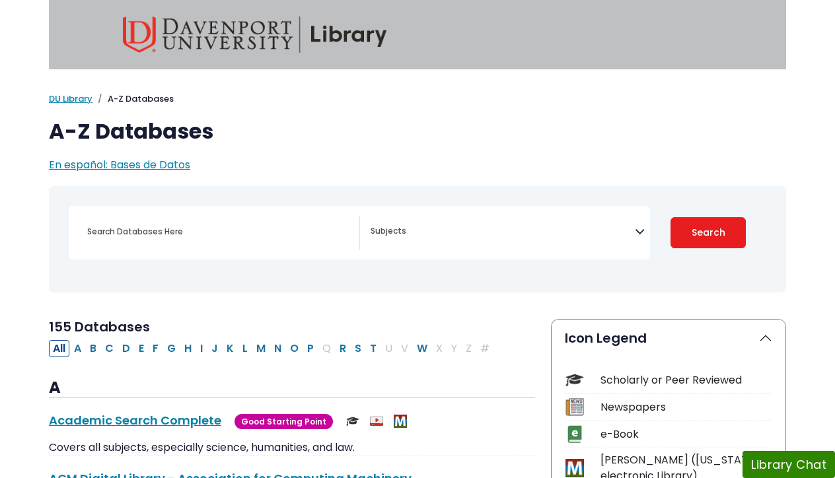 The width and height of the screenshot is (835, 478). I want to click on button: Filter Results J, so click(215, 349).